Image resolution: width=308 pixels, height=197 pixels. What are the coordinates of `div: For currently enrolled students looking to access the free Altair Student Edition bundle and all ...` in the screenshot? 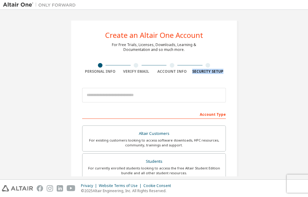 It's located at (154, 171).